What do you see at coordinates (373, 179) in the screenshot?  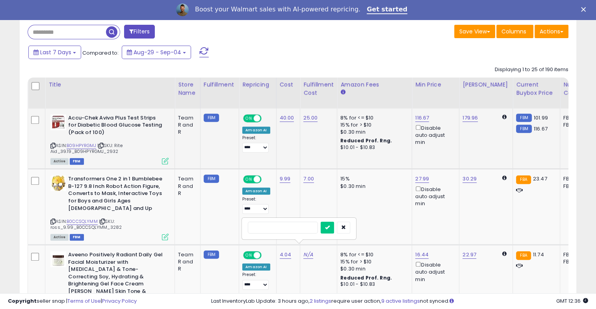 I see `div: 15%` at bounding box center [373, 179].